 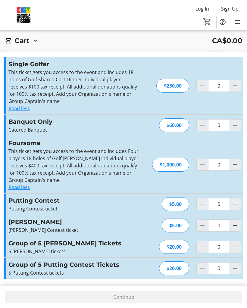 What do you see at coordinates (230, 9) in the screenshot?
I see `button: Sign Up` at bounding box center [230, 9].